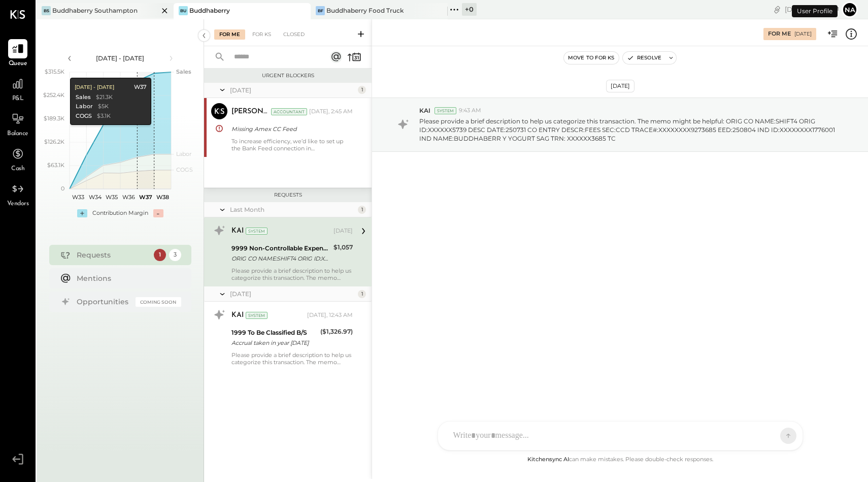 This screenshot has height=482, width=868. I want to click on span: Cash, so click(18, 169).